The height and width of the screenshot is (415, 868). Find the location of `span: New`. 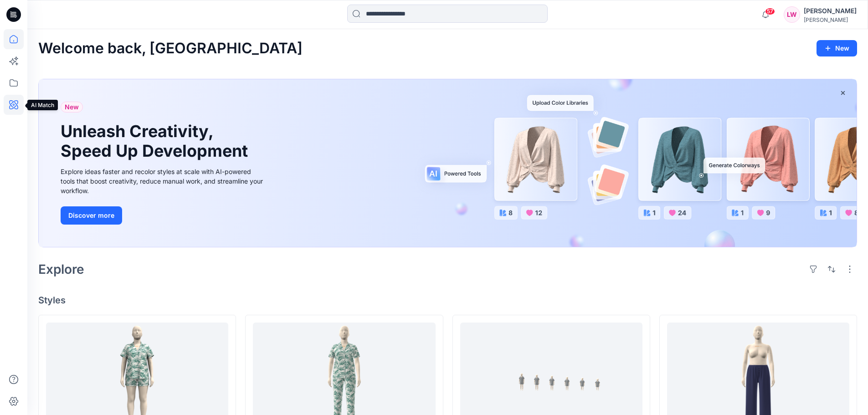

span: New is located at coordinates (72, 107).